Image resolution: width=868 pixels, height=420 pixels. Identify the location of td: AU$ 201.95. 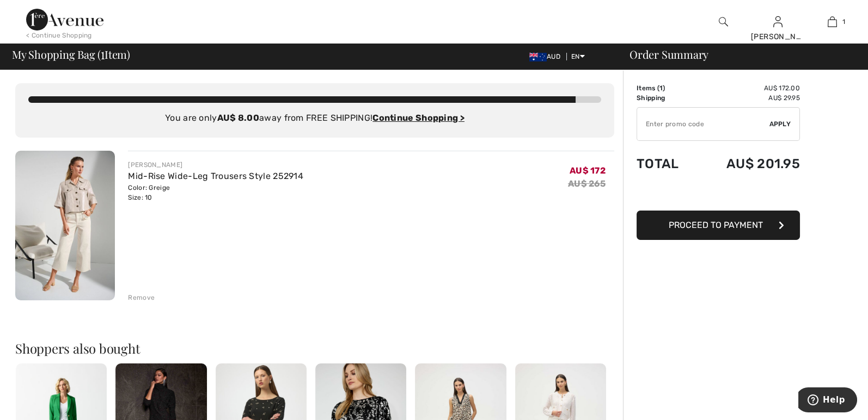
(748, 164).